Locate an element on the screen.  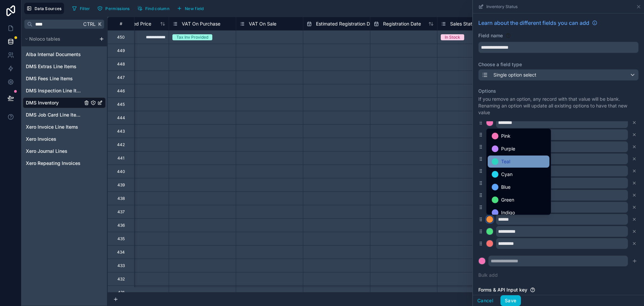
span: Find column is located at coordinates (157, 9).